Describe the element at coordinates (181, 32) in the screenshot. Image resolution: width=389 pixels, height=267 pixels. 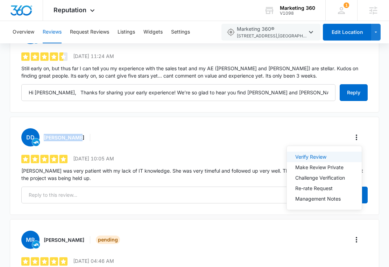
I see `button: Settings` at that location.